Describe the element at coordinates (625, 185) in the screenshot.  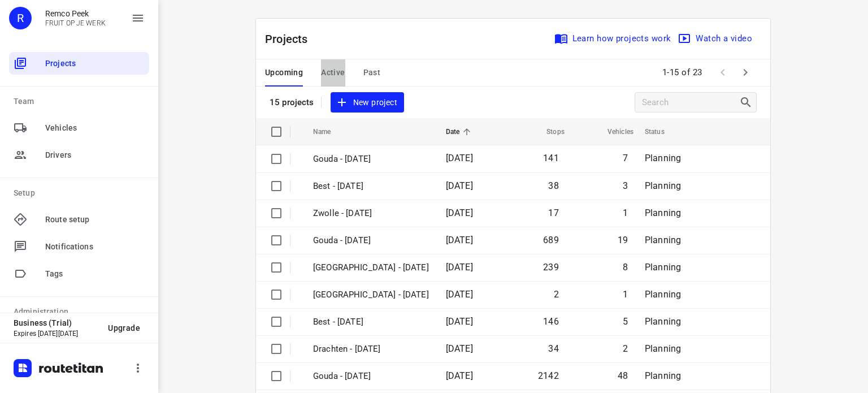
I see `span: 3` at that location.